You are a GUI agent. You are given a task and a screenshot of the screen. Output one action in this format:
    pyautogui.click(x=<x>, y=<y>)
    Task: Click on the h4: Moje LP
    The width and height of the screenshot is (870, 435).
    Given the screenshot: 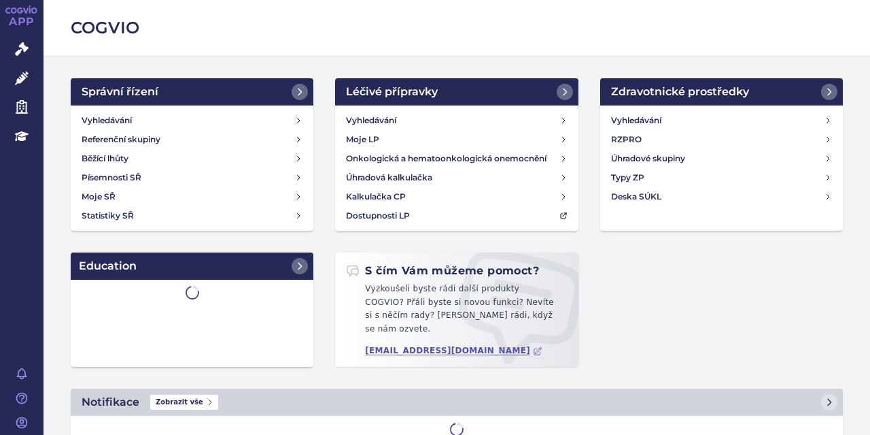 What is the action you would take?
    pyautogui.click(x=362, y=139)
    